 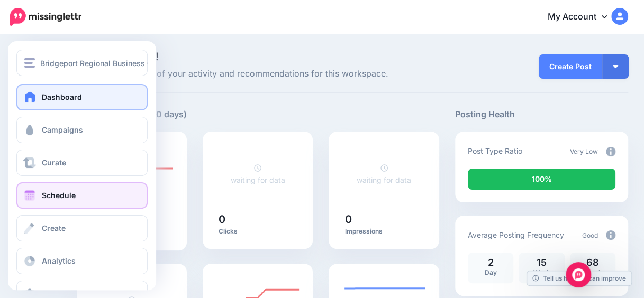 I want to click on img: Missinglettr, so click(x=46, y=17).